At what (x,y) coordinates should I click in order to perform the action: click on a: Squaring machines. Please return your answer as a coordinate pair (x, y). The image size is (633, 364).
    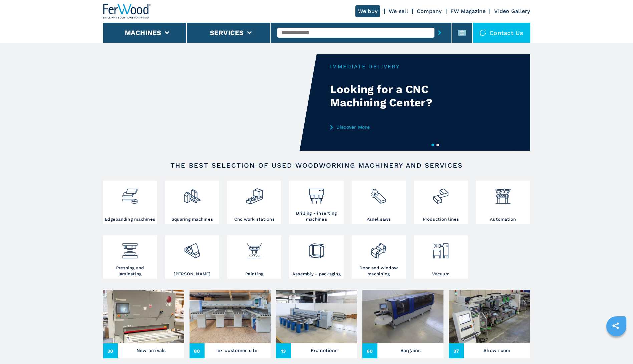
    Looking at the image, I should click on (192, 202).